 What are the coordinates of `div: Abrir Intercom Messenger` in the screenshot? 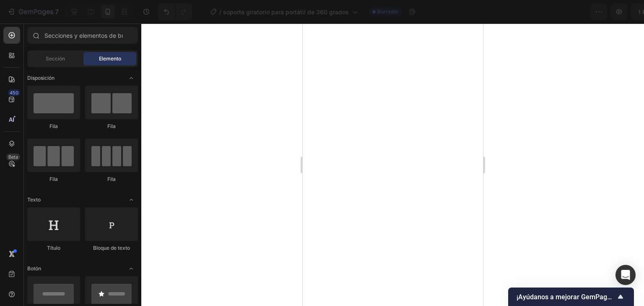 It's located at (626, 275).